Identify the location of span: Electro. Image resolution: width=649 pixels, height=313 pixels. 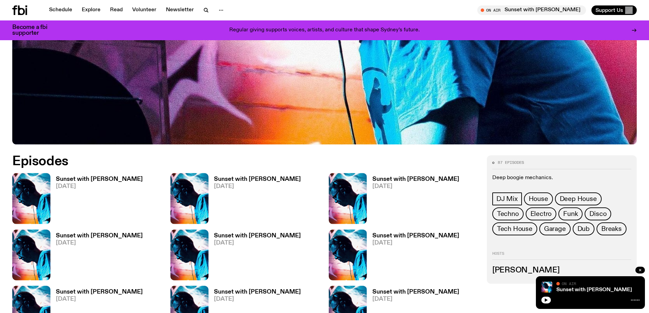
(541, 214).